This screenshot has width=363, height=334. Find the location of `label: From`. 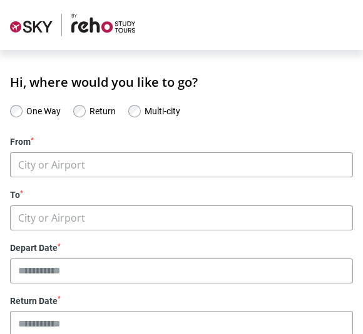

label: From is located at coordinates (181, 142).